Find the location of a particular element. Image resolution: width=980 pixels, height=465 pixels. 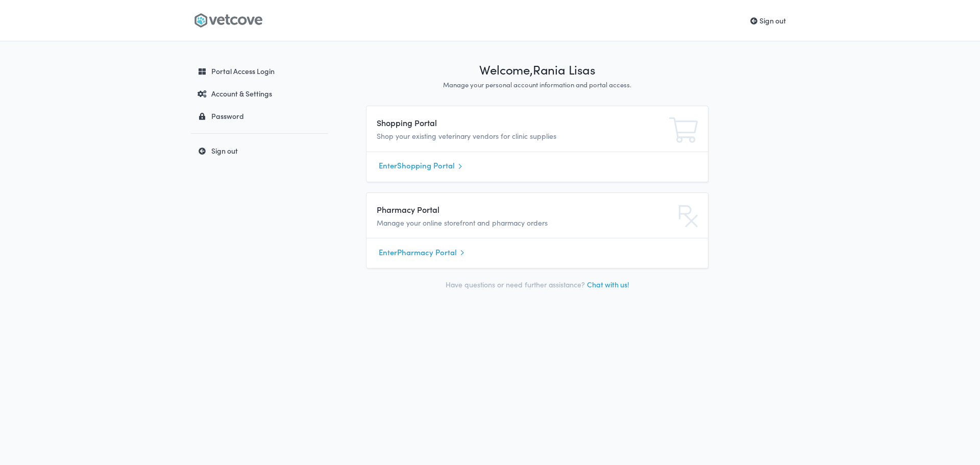

h4: Pharmacy Portal is located at coordinates (483, 210).